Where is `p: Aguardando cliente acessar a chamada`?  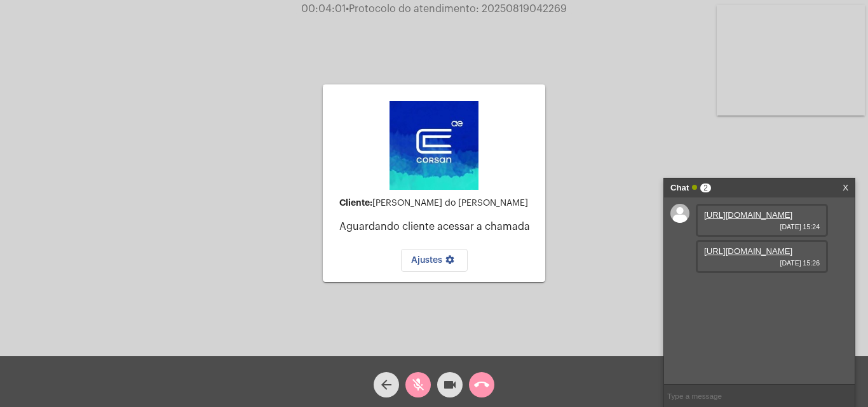 p: Aguardando cliente acessar a chamada is located at coordinates (437, 227).